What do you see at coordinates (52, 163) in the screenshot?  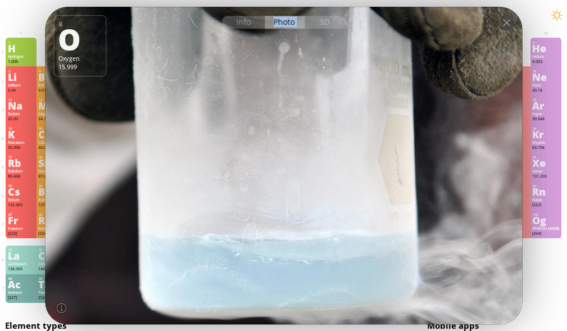 I see `div: Sr` at bounding box center [52, 163].